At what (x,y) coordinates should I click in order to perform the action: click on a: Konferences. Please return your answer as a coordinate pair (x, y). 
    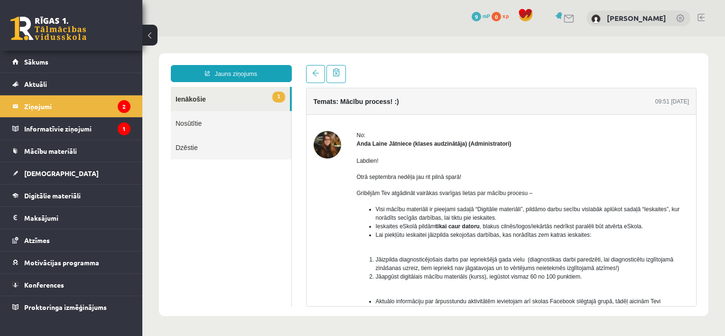
    Looking at the image, I should click on (71, 285).